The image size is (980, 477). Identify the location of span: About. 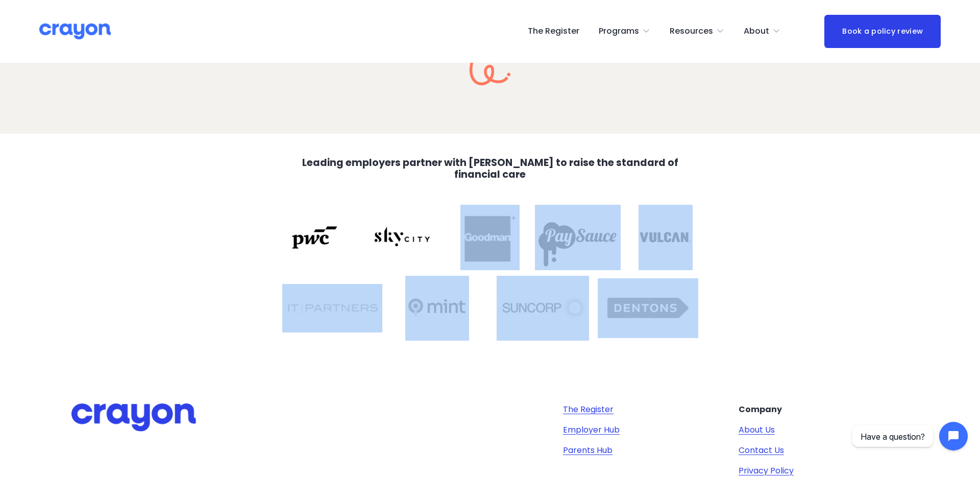
(757, 31).